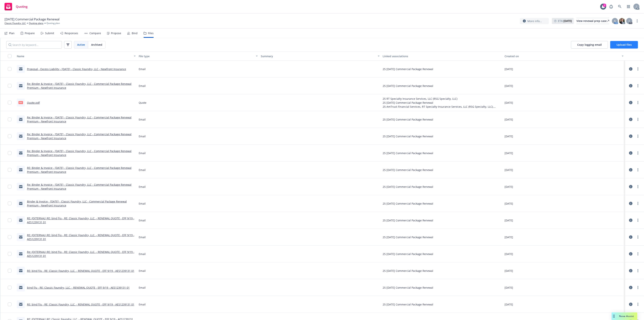 The image size is (644, 320). I want to click on a: bind f/u - RE: Classic Foundry, LLC. - RENEWAL QUOTE - EFF 9/19 - AES1239131 01, so click(78, 288).